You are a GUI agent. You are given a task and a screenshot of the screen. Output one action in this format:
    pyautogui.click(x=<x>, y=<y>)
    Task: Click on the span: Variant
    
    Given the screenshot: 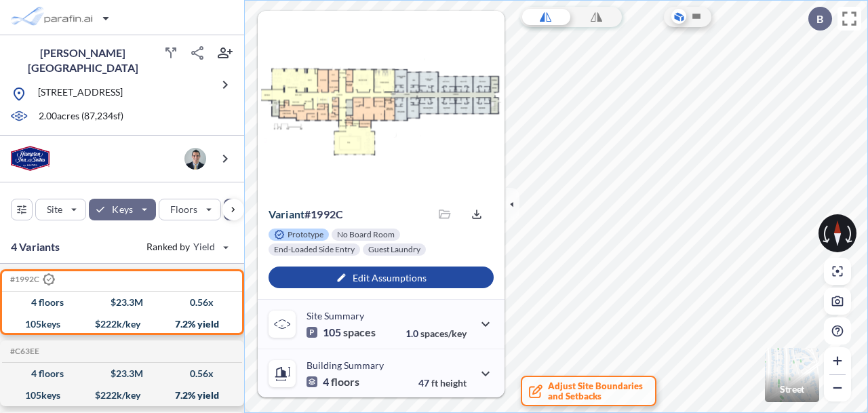 What is the action you would take?
    pyautogui.click(x=286, y=213)
    